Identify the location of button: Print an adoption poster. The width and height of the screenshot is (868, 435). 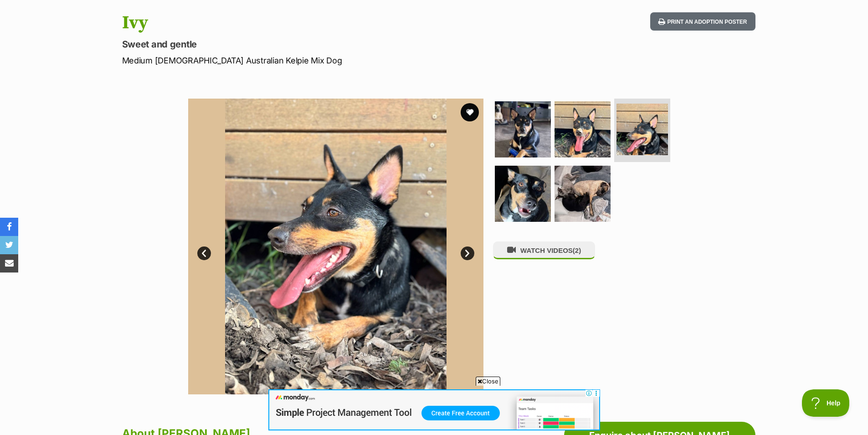
(703, 21).